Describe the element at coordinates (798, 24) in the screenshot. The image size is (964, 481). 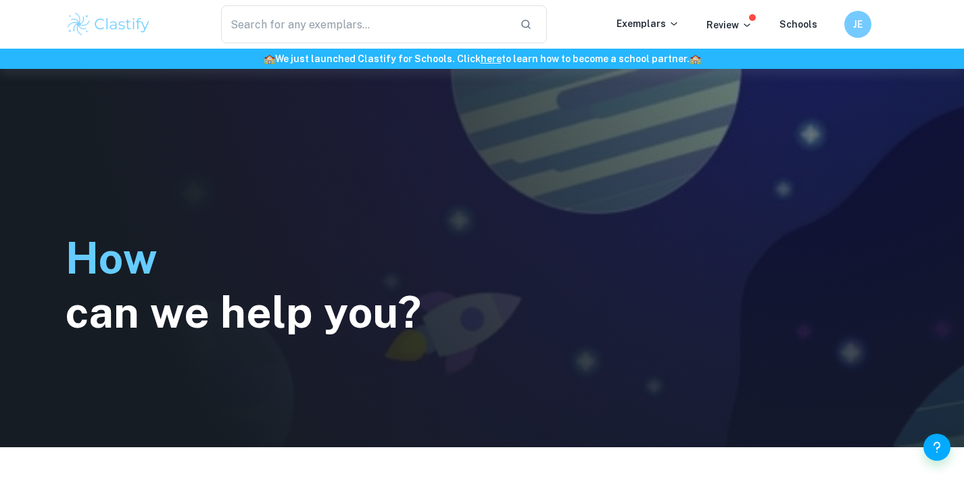
I see `a: Schools` at that location.